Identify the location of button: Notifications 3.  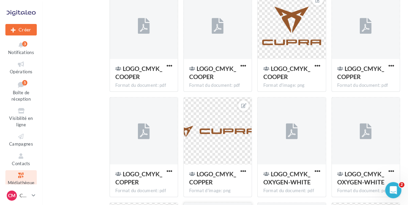
(21, 48).